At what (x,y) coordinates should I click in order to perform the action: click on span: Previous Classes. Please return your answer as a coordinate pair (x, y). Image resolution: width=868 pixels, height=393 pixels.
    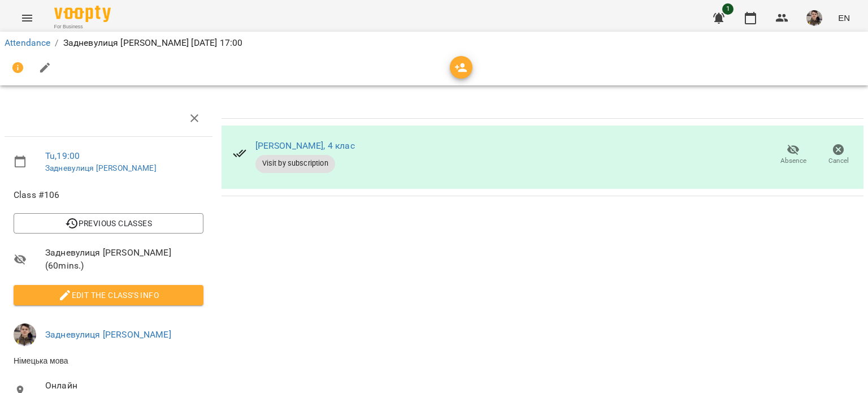
    Looking at the image, I should click on (109, 224).